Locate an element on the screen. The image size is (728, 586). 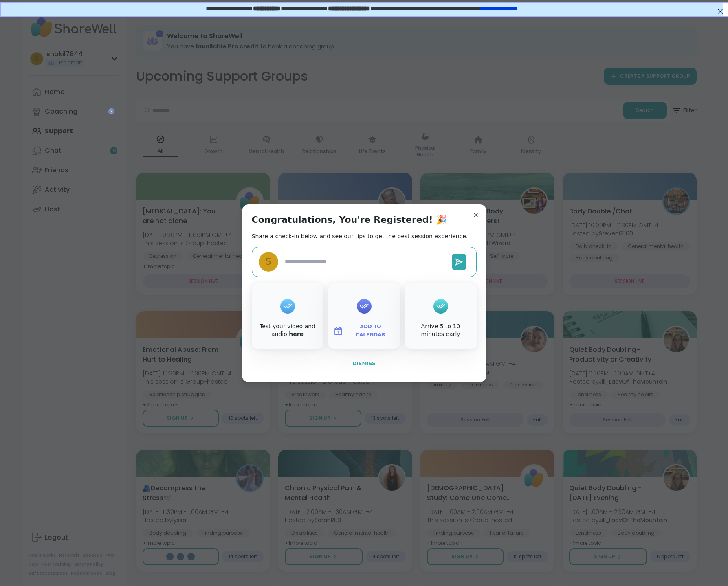
button: Dismiss is located at coordinates (364, 364).